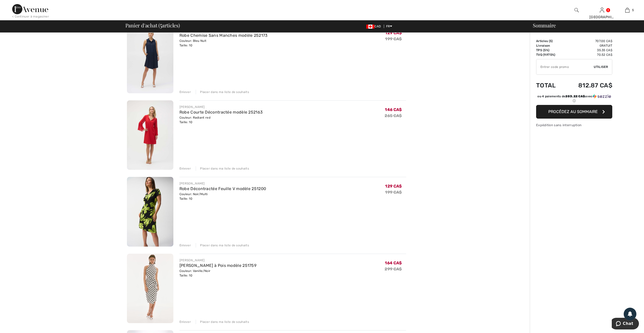 This screenshot has height=333, width=644. I want to click on a: Robe Courte Décontractée modèle 252163, so click(221, 112).